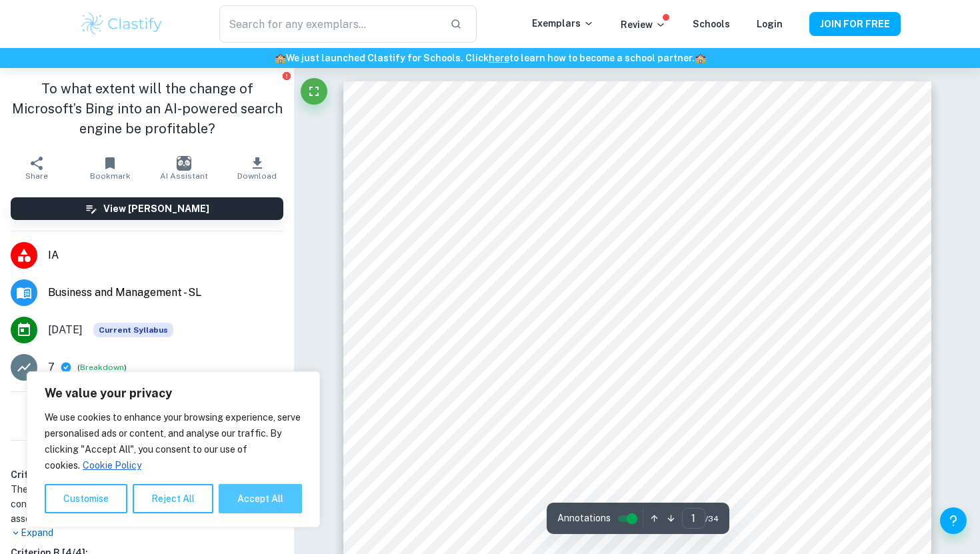 Image resolution: width=980 pixels, height=554 pixels. What do you see at coordinates (173, 393) in the screenshot?
I see `p: We value your privacy` at bounding box center [173, 393].